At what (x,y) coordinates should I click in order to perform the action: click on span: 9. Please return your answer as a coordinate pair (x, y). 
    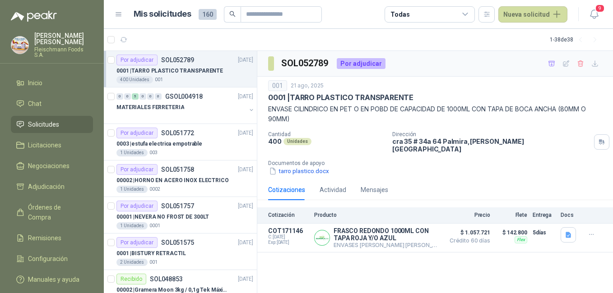
    Looking at the image, I should click on (600, 8).